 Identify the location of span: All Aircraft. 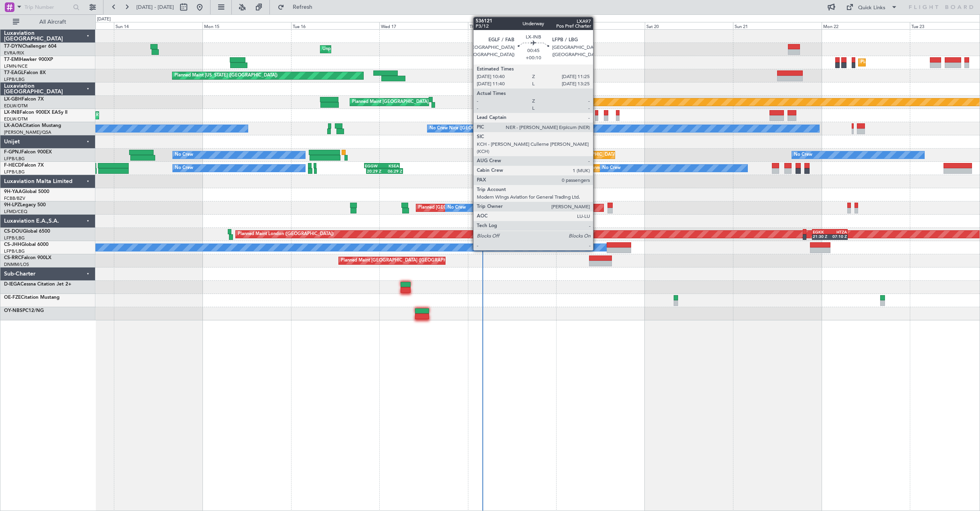
(53, 22).